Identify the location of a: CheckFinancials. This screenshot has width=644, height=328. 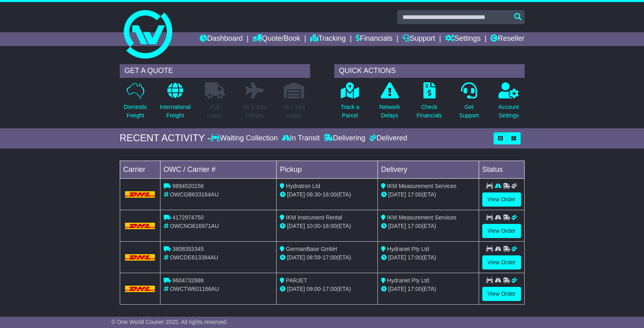
(429, 103).